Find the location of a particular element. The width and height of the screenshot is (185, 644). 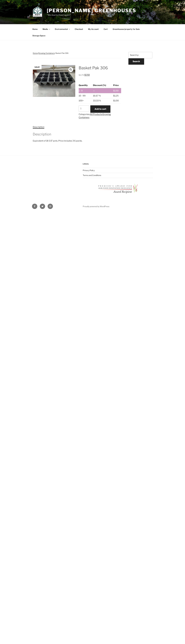

aside: Blog Sidebar is located at coordinates (140, 63).